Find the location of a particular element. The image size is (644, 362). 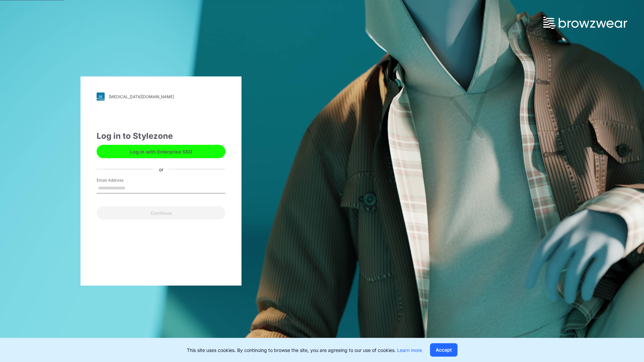

a: Learn more is located at coordinates (410, 350).